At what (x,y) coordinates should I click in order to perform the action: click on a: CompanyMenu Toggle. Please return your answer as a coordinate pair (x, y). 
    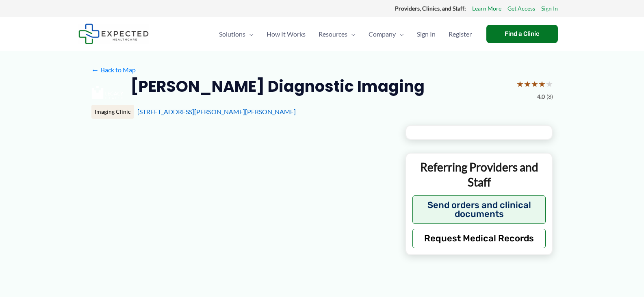
    Looking at the image, I should click on (386, 34).